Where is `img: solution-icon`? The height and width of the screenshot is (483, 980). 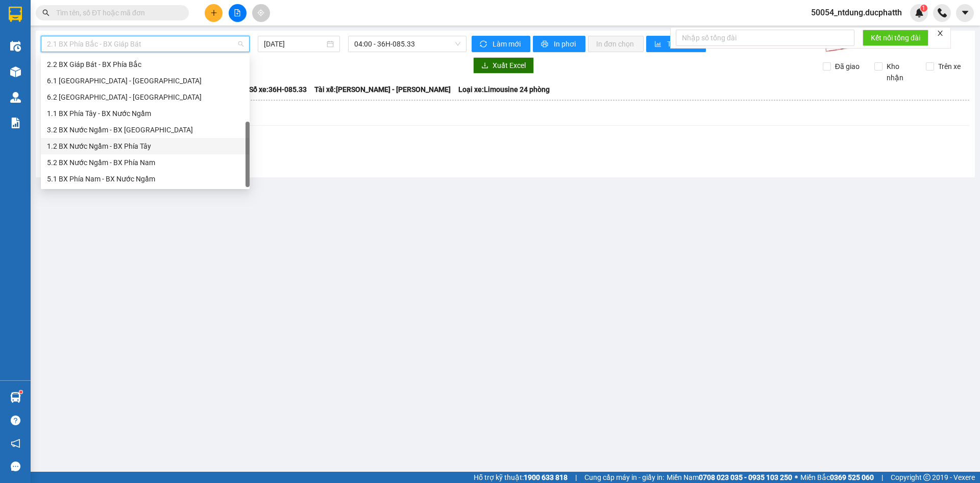
img: solution-icon is located at coordinates (15, 123).